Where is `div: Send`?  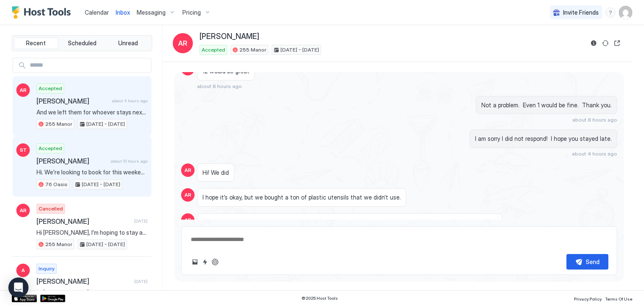
div: Send is located at coordinates (593, 261).